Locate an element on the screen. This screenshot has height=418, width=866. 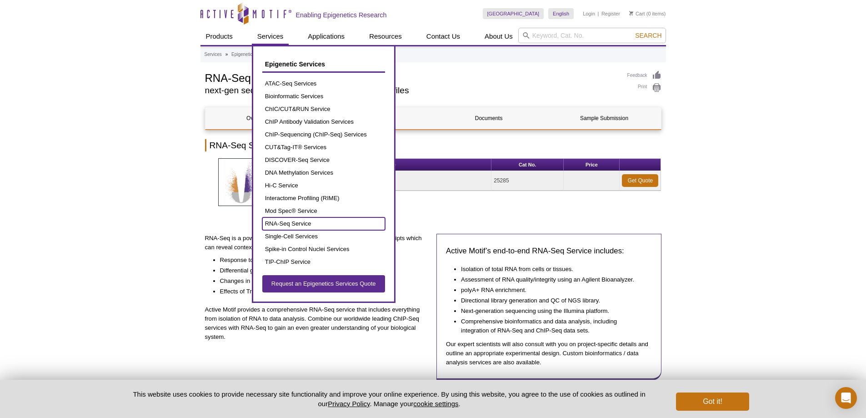
a: DISCOVER-Seq Service is located at coordinates (324, 160).